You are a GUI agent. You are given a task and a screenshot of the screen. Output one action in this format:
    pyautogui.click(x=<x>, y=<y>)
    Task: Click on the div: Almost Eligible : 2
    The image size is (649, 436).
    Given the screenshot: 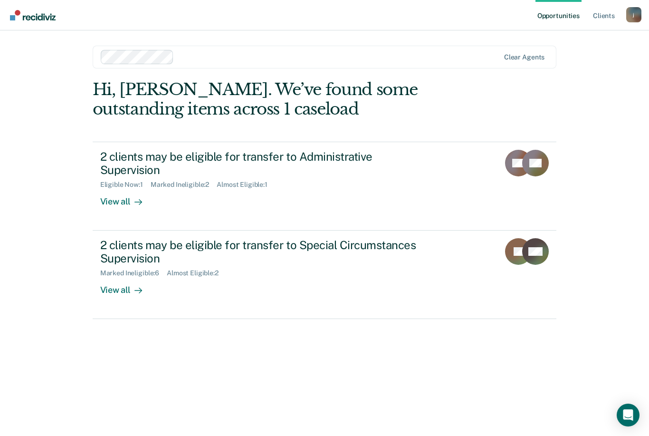 What is the action you would take?
    pyautogui.click(x=196, y=273)
    